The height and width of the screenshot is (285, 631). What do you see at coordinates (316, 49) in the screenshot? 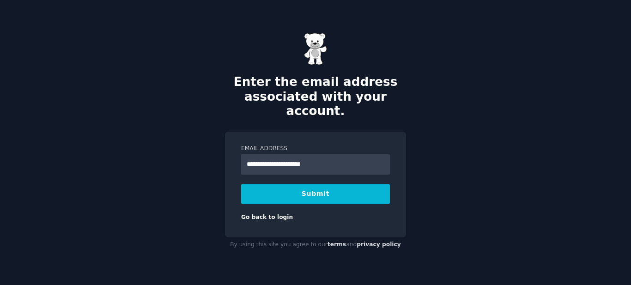
I see `img: Gummy Bear` at bounding box center [316, 49].